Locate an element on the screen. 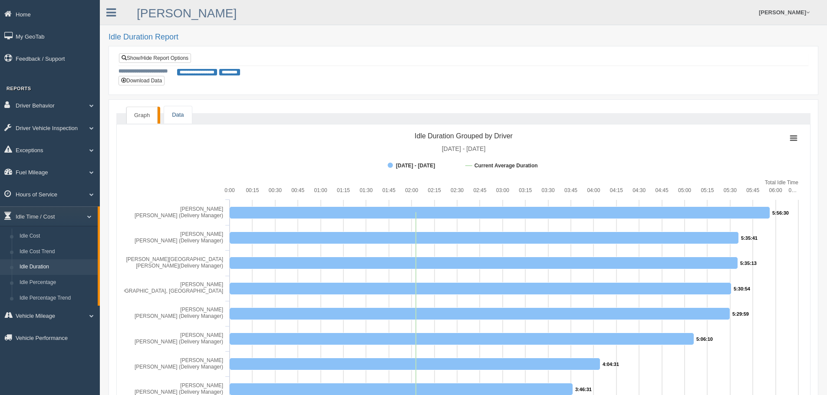  a: Show/Hide Report Options is located at coordinates (155, 58).